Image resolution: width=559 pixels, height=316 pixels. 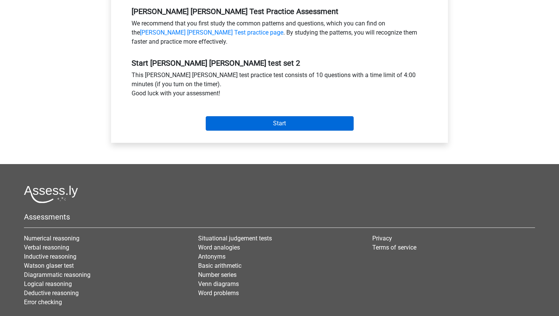 I want to click on a: Error checking, so click(x=43, y=302).